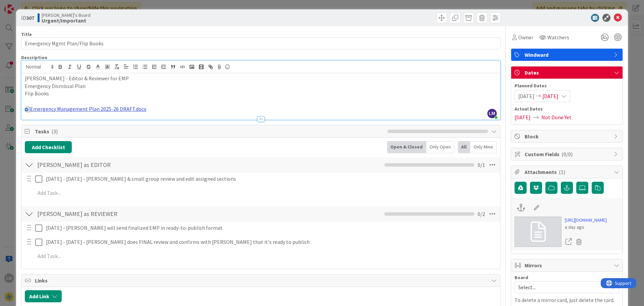  Describe the element at coordinates (464, 147) in the screenshot. I see `div: All` at that location.